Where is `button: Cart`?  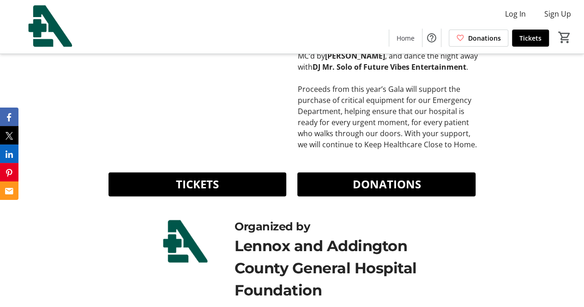
button: Cart is located at coordinates (564, 37).